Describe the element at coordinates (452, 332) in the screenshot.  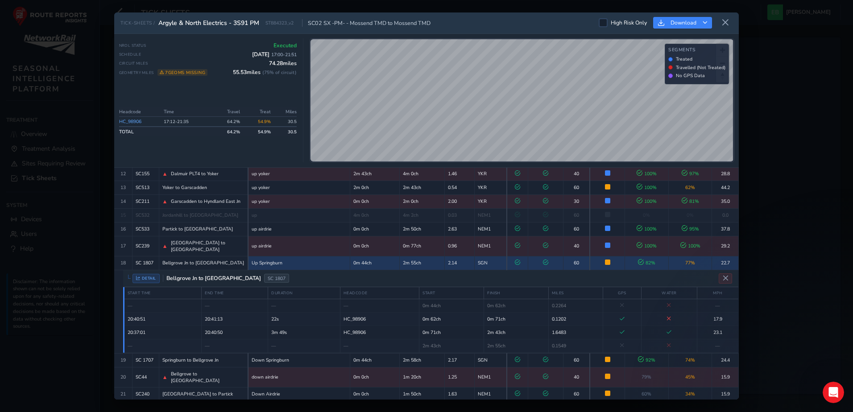
I see `td: 0m 71ch` at that location.